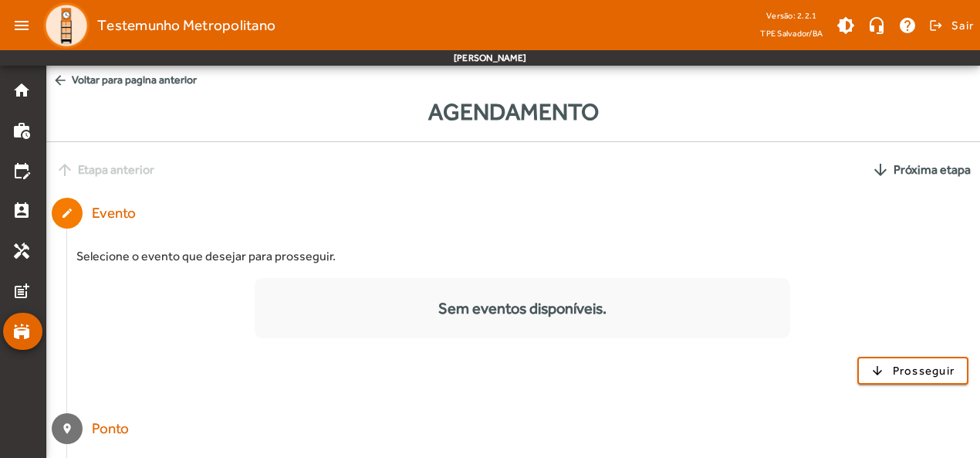 The image size is (980, 458). I want to click on img: Logo TPE, so click(66, 26).